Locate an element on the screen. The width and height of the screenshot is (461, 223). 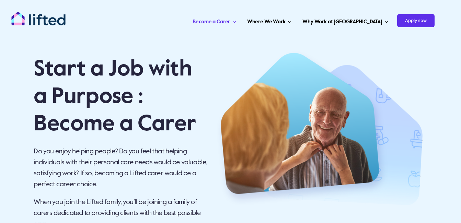
a: Apply now is located at coordinates (416, 21).